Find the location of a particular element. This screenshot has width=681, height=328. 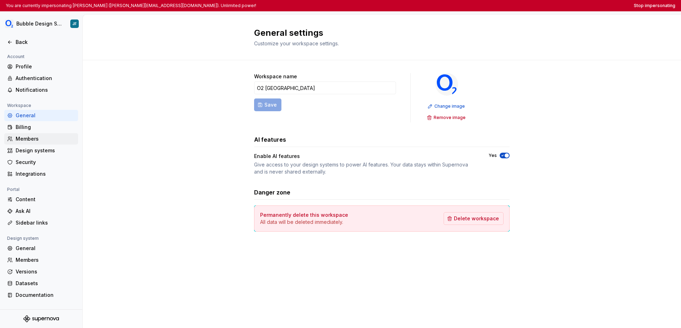

div: Give access to your design systems to power AI features. Your data stays within Supernova and is ... is located at coordinates (365, 168).